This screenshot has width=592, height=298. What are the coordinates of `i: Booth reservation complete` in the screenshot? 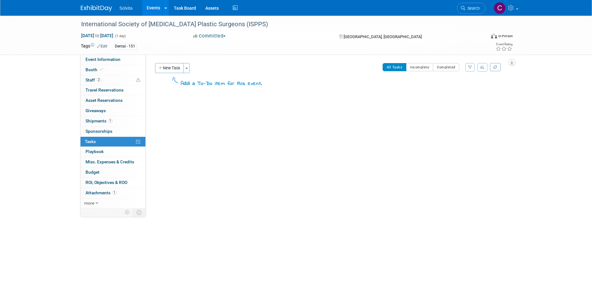 It's located at (102, 69).